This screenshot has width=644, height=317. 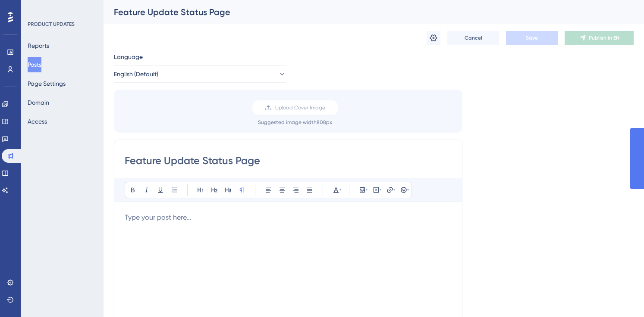 What do you see at coordinates (39, 103) in the screenshot?
I see `button: Domain` at bounding box center [39, 103].